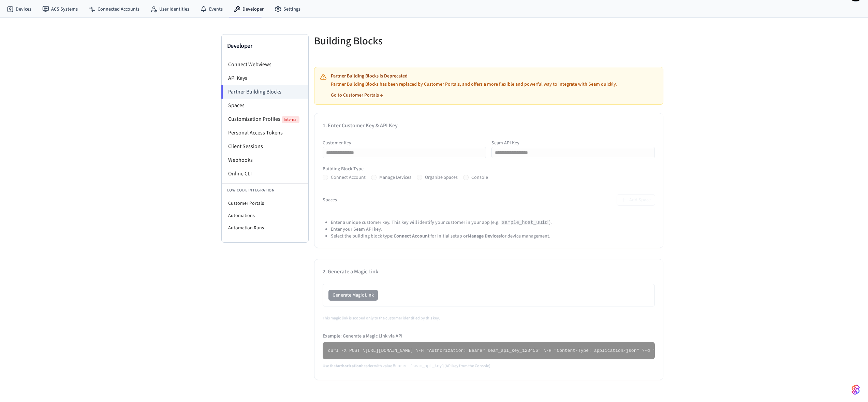 The width and height of the screenshot is (868, 402). I want to click on li: Automations, so click(265, 215).